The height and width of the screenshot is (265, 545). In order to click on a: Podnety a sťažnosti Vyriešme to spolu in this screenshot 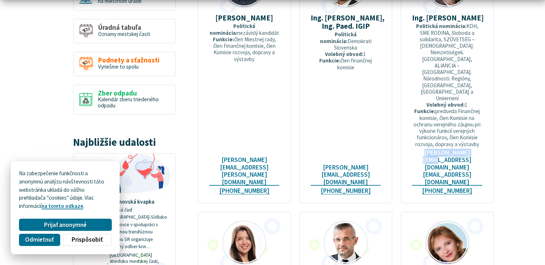, I will do `click(124, 64)`.